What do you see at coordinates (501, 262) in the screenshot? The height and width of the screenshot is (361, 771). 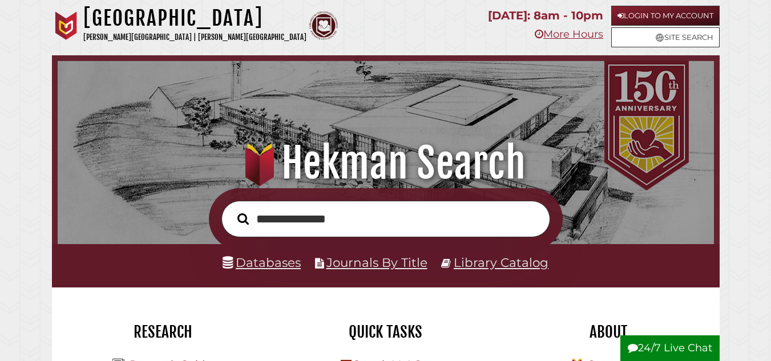 I see `a: Library Catalog` at bounding box center [501, 262].